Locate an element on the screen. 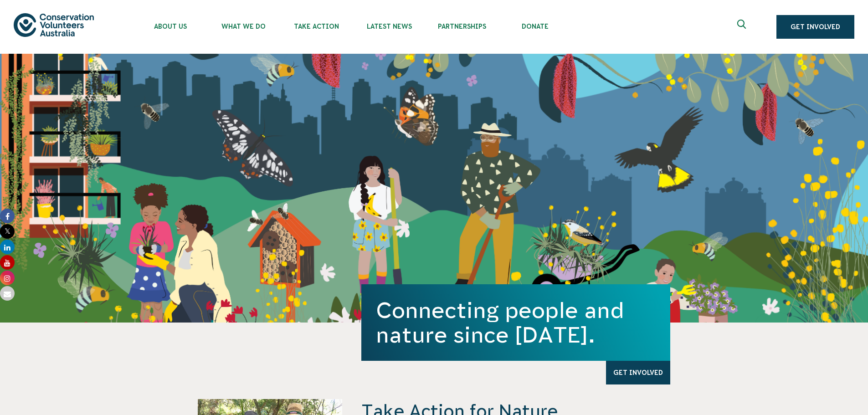 The width and height of the screenshot is (868, 415). span: Latest News is located at coordinates (389, 26).